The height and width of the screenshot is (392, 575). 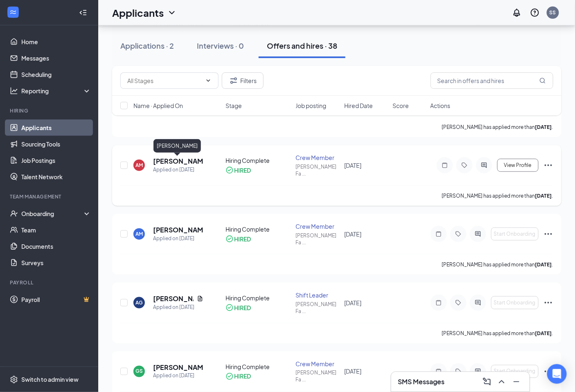 What do you see at coordinates (83, 13) in the screenshot?
I see `svg: Collapse` at bounding box center [83, 13].